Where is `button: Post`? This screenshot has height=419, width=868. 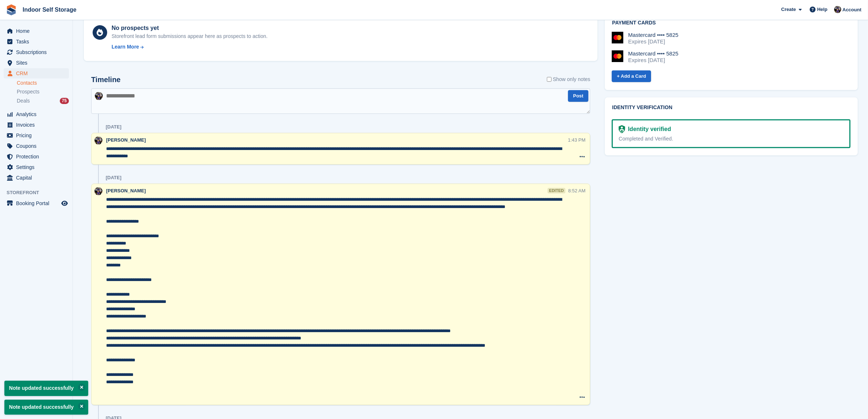 button: Post is located at coordinates (578, 96).